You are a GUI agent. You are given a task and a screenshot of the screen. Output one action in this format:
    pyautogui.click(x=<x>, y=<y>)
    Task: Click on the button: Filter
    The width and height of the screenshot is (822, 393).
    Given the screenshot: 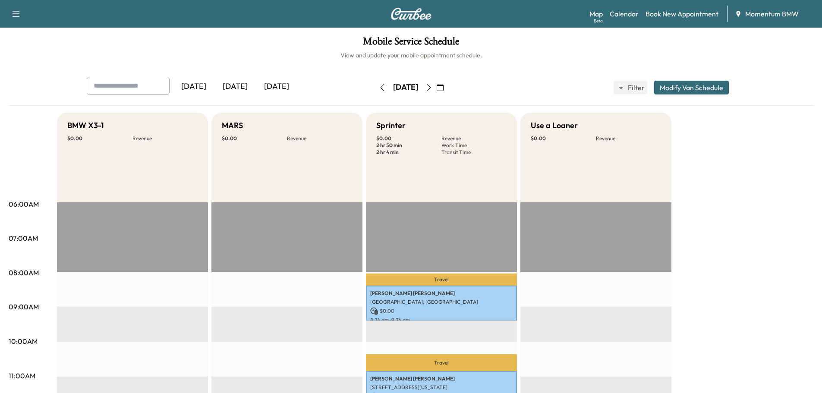 What is the action you would take?
    pyautogui.click(x=631, y=88)
    